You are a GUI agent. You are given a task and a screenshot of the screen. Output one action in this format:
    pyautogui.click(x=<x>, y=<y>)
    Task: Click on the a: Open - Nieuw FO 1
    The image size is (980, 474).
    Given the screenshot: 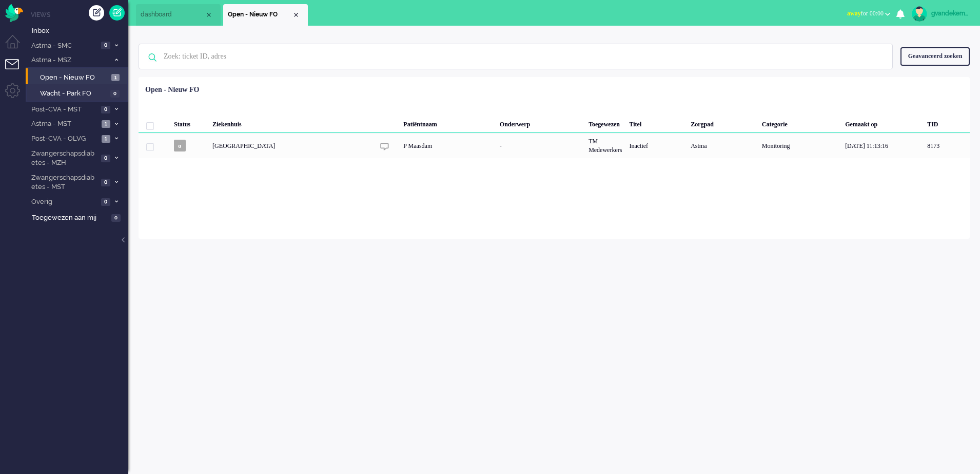 What is the action you would take?
    pyautogui.click(x=78, y=77)
    